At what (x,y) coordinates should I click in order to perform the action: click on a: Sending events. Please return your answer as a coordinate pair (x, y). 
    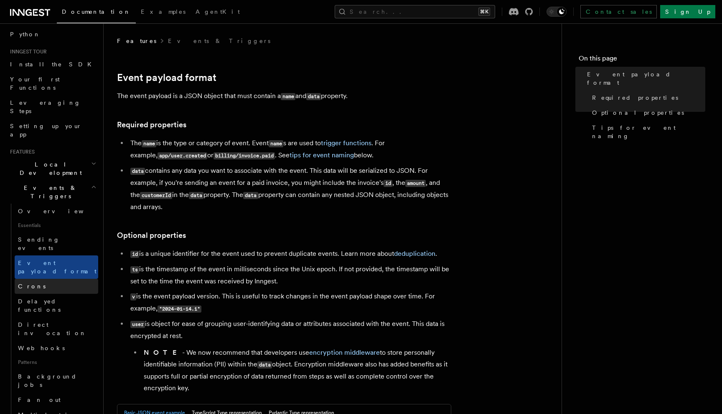
    Looking at the image, I should click on (56, 244).